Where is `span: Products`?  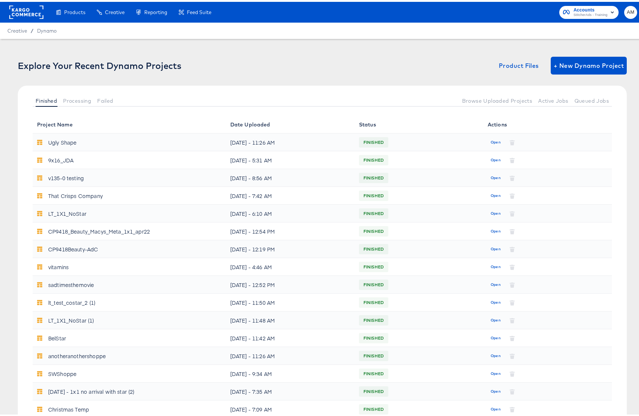
span: Products is located at coordinates (75, 10).